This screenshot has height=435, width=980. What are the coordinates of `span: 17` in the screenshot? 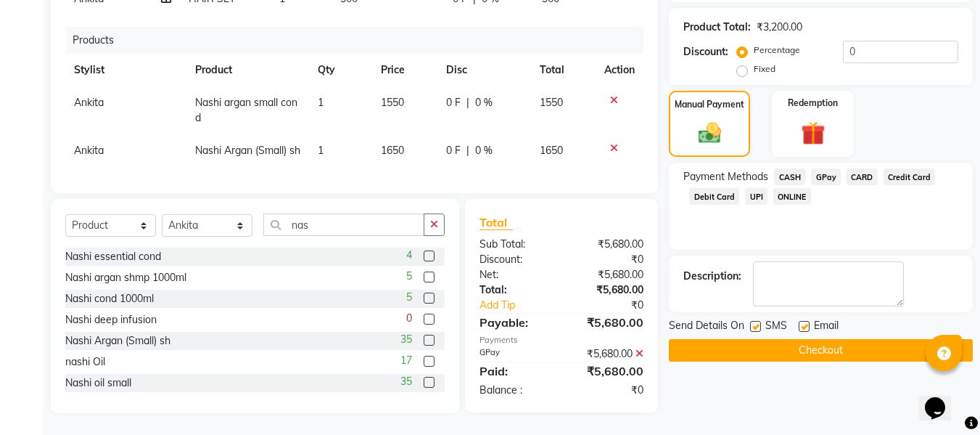 It's located at (406, 360).